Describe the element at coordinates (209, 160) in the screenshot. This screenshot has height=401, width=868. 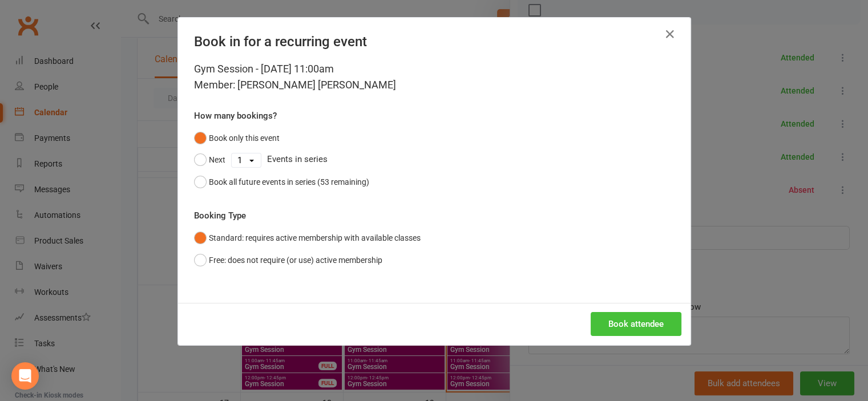
I see `button: Next` at that location.